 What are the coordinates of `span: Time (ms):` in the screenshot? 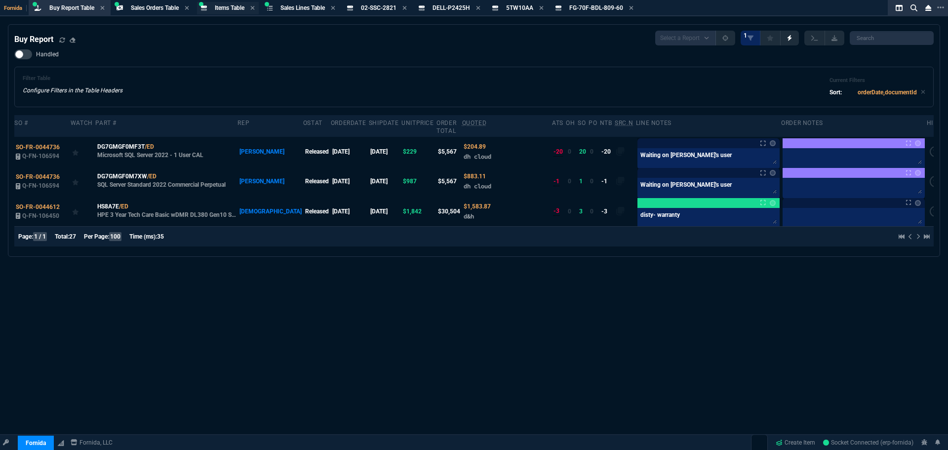 It's located at (143, 236).